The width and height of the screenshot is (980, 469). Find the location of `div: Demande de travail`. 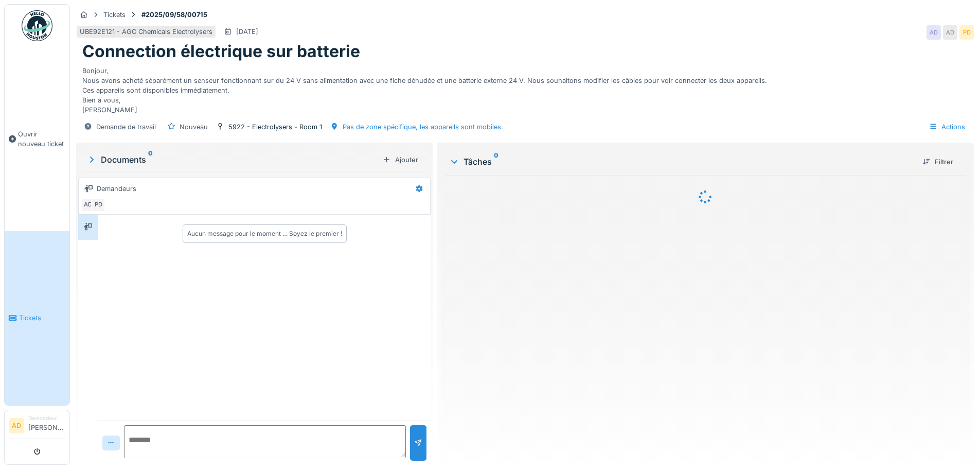

div: Demande de travail is located at coordinates (126, 127).